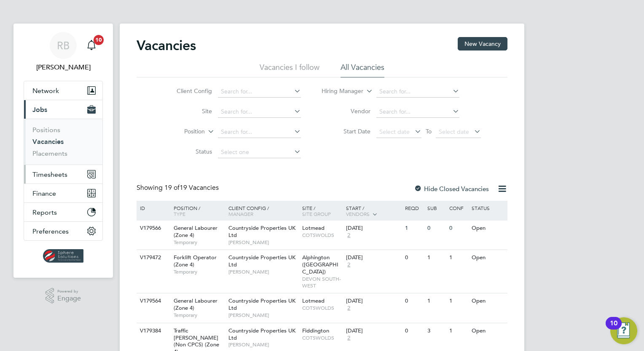  Describe the element at coordinates (178, 188) in the screenshot. I see `div: Showing` at that location.